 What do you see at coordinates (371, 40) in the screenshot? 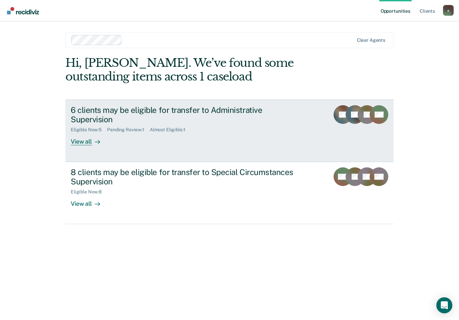
I see `div: Clear agents` at bounding box center [371, 40].